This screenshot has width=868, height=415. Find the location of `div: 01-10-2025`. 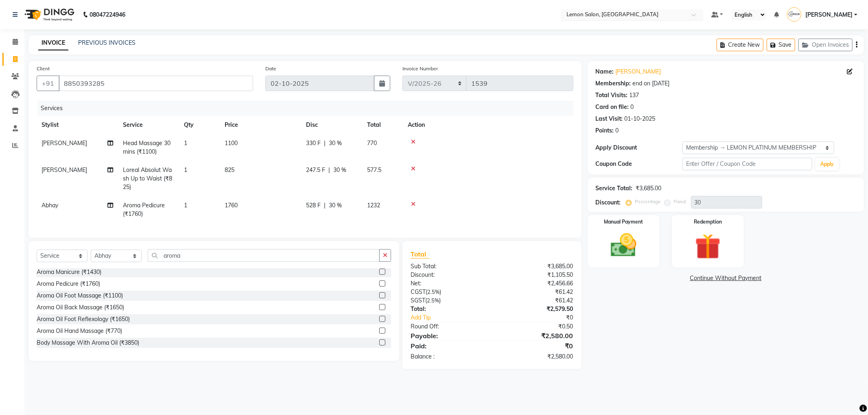

div: 01-10-2025 is located at coordinates (641, 118).